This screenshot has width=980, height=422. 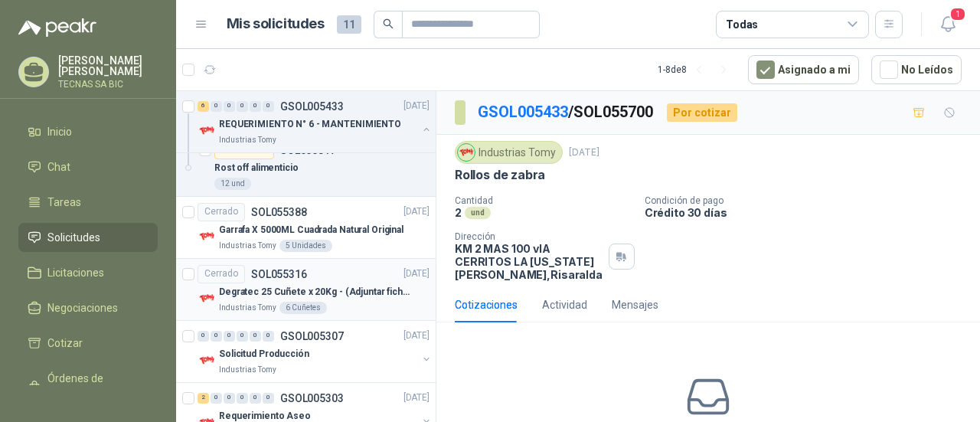 What do you see at coordinates (803, 70) in the screenshot?
I see `button: Asignado a mi` at bounding box center [803, 70].